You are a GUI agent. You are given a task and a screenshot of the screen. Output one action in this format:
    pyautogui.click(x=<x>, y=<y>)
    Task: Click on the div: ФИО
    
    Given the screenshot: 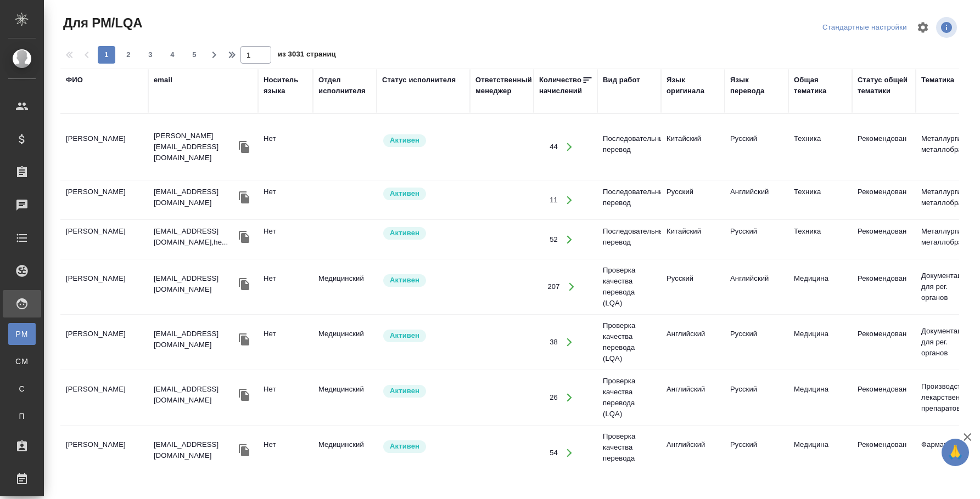 What is the action you would take?
    pyautogui.click(x=74, y=80)
    